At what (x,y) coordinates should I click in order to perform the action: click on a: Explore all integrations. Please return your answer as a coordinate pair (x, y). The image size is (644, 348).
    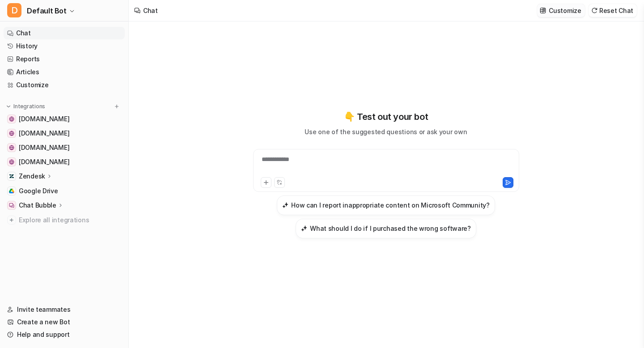
    Looking at the image, I should click on (64, 220).